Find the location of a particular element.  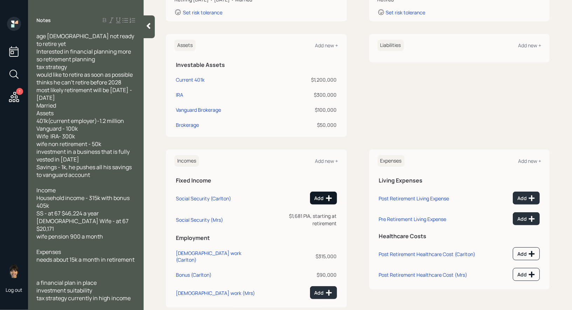

h6: Liabilities is located at coordinates (391, 45).